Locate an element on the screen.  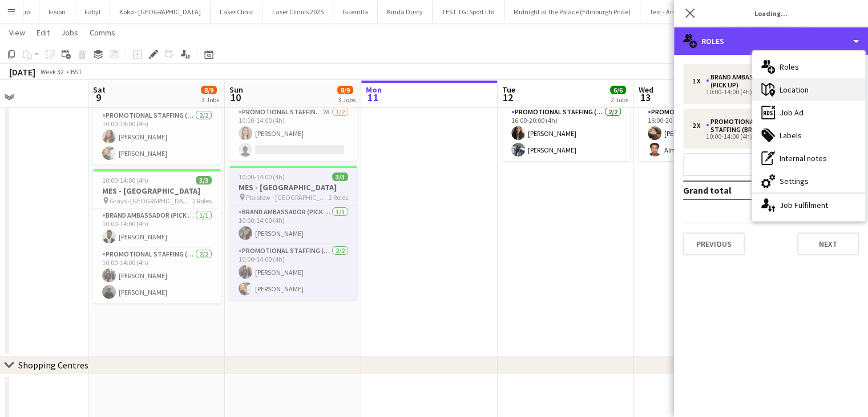
div: BST is located at coordinates (77, 72).